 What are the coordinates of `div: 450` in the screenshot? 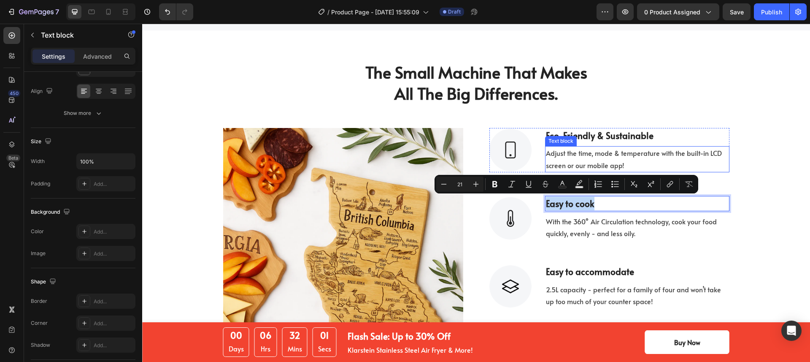 It's located at (14, 93).